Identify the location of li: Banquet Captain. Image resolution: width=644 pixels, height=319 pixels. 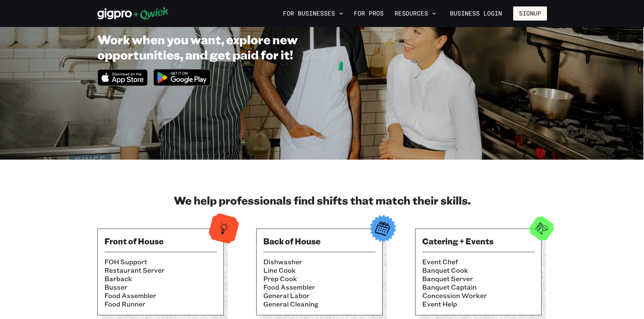
(478, 287).